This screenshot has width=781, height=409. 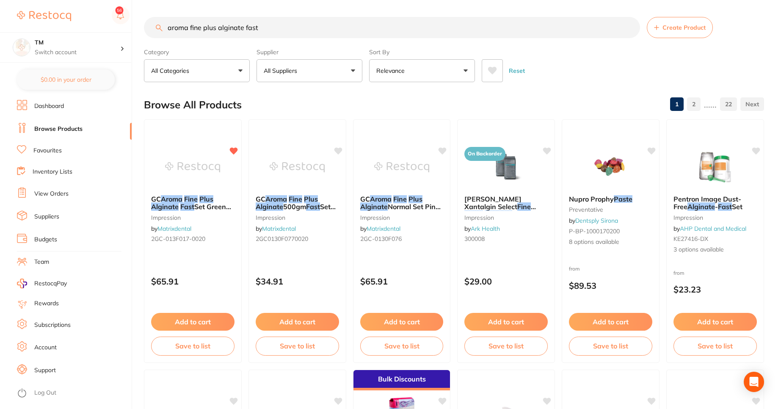 I want to click on span: Create Product, so click(x=684, y=27).